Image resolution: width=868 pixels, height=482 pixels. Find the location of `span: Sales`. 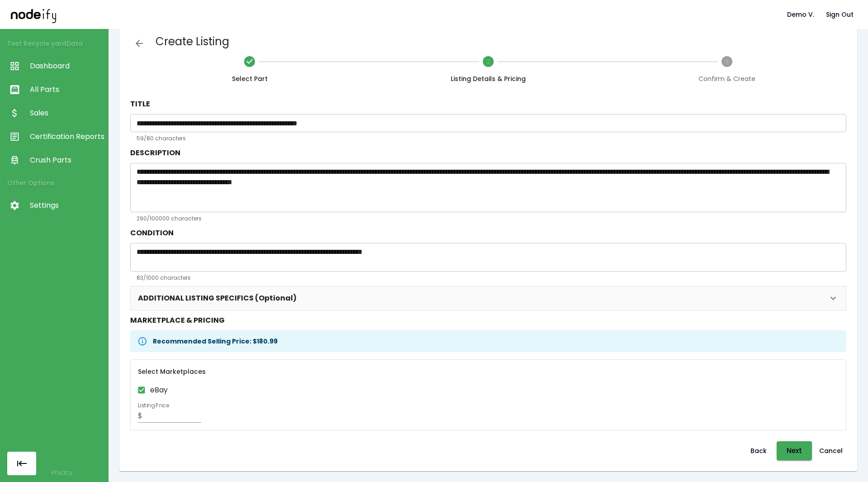

span: Sales is located at coordinates (67, 113).